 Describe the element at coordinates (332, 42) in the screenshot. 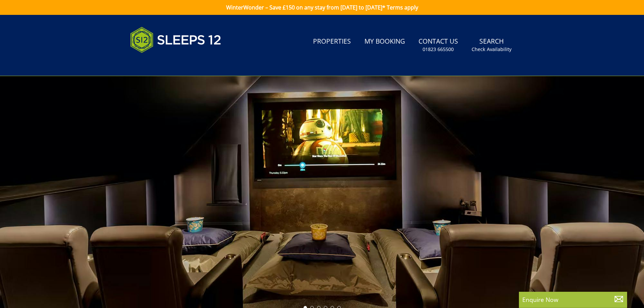

I see `a: Properties` at that location.